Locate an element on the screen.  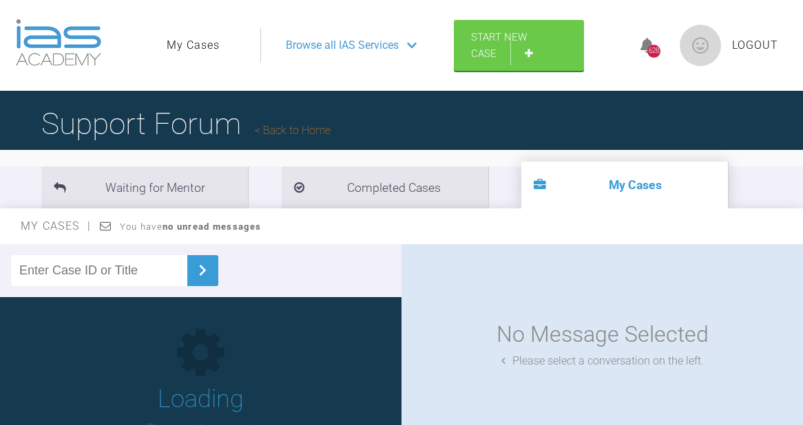
span: My Cases is located at coordinates (56, 226).